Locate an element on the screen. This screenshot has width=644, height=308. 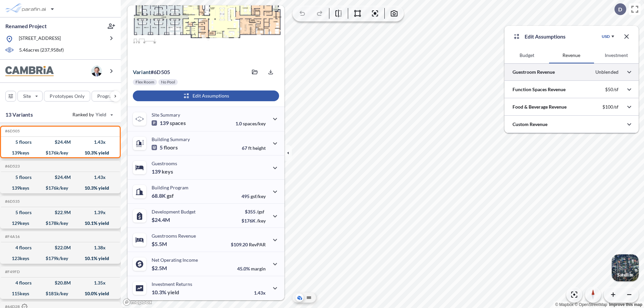
p: 10.3% is located at coordinates (165, 293).